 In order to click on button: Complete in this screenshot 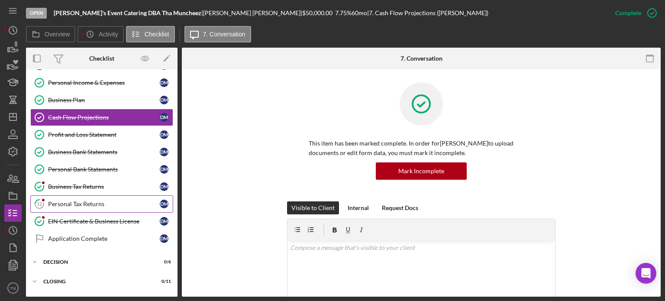, I will do `click(634, 13)`.